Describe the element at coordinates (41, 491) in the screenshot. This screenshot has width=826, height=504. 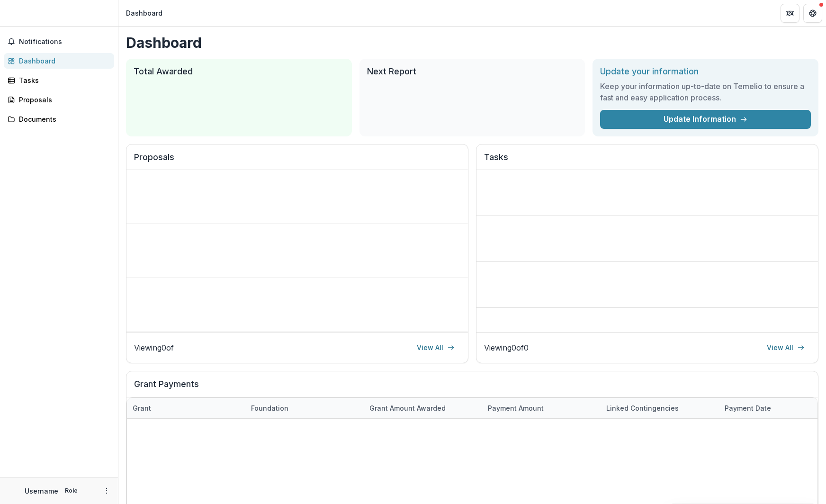
I see `p: Username` at that location.